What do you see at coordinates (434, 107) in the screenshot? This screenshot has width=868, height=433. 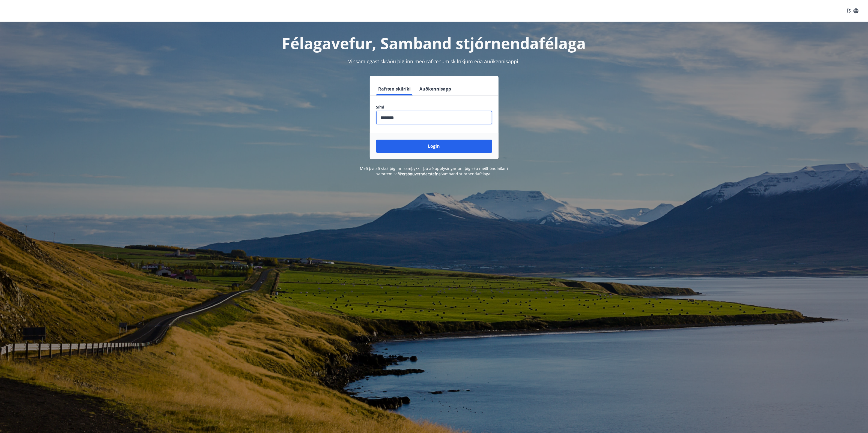 I see `label: Sími` at bounding box center [434, 107].